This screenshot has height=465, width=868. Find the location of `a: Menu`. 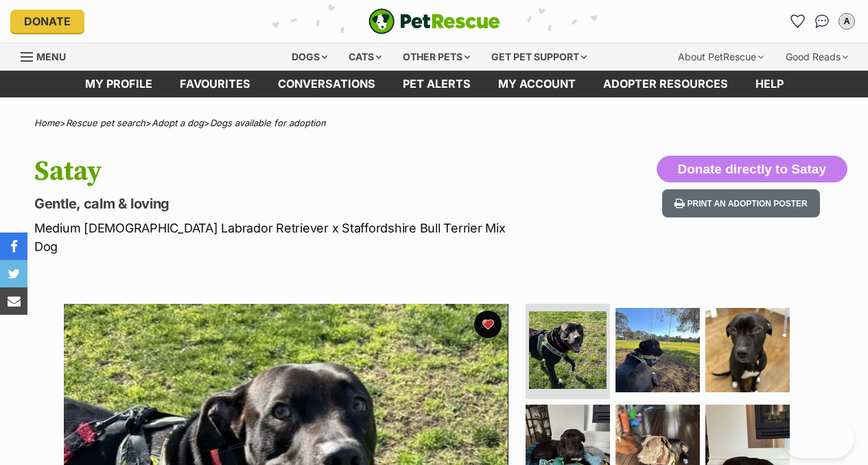

a: Menu is located at coordinates (48, 56).